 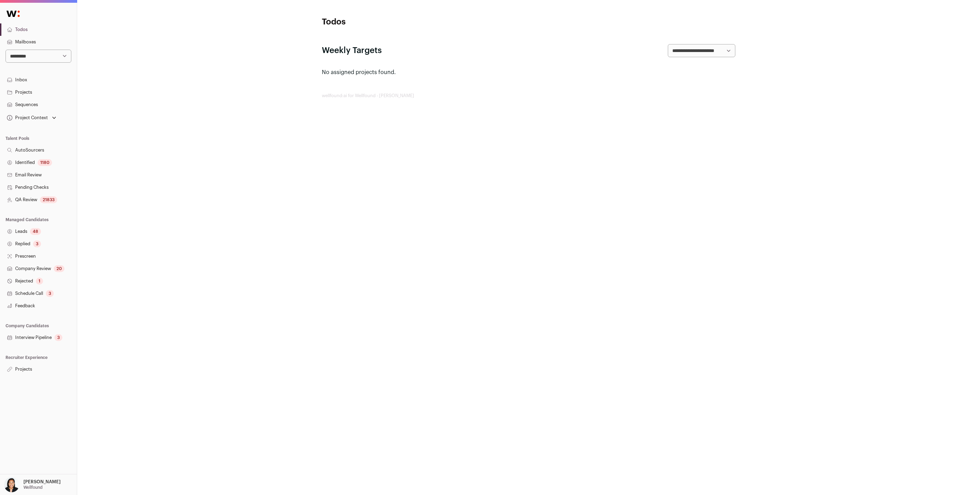 What do you see at coordinates (45, 163) in the screenshot?
I see `div: 1180` at bounding box center [45, 163].